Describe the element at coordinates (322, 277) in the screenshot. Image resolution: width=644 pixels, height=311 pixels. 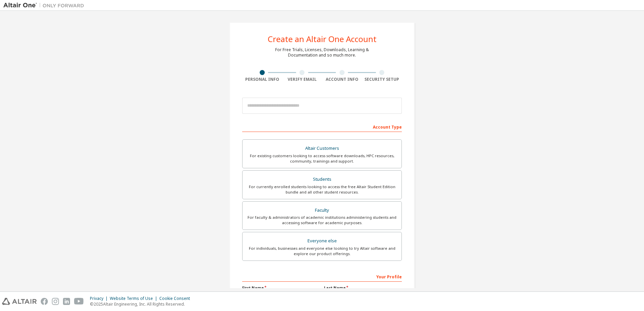
I see `div: Your Profile` at that location.